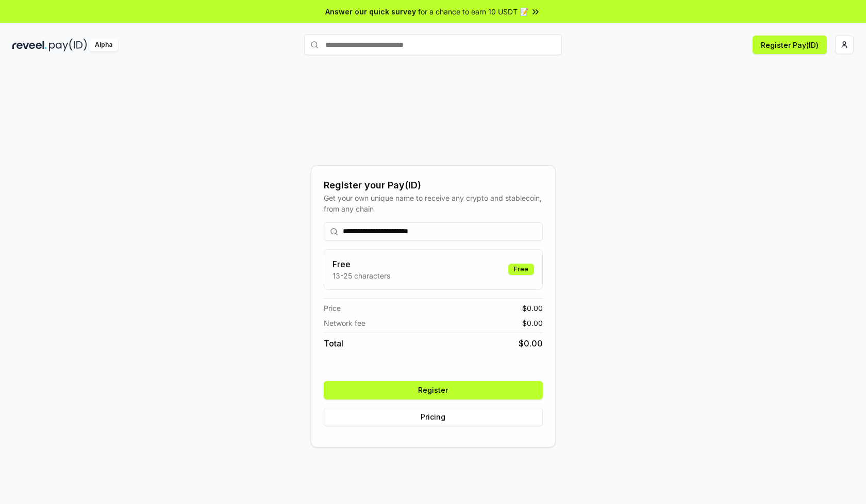 This screenshot has width=866, height=504. Describe the element at coordinates (433, 185) in the screenshot. I see `div: Register your Pay(ID)` at that location.